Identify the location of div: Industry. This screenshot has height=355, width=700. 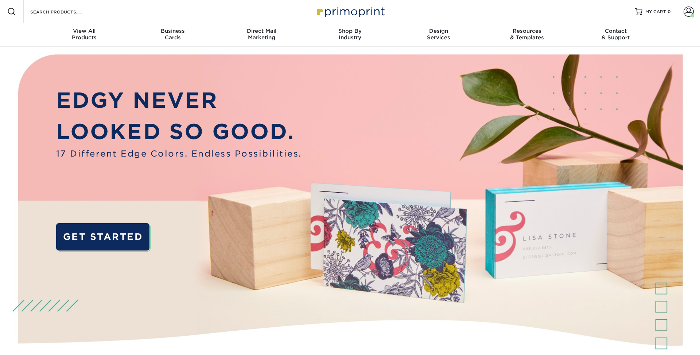
(350, 34).